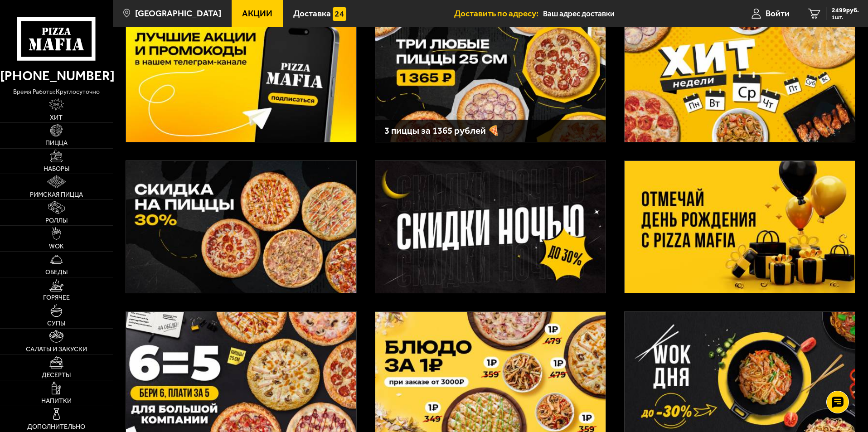 This screenshot has width=868, height=432. Describe the element at coordinates (845, 17) in the screenshot. I see `span: 1 шт.` at that location.